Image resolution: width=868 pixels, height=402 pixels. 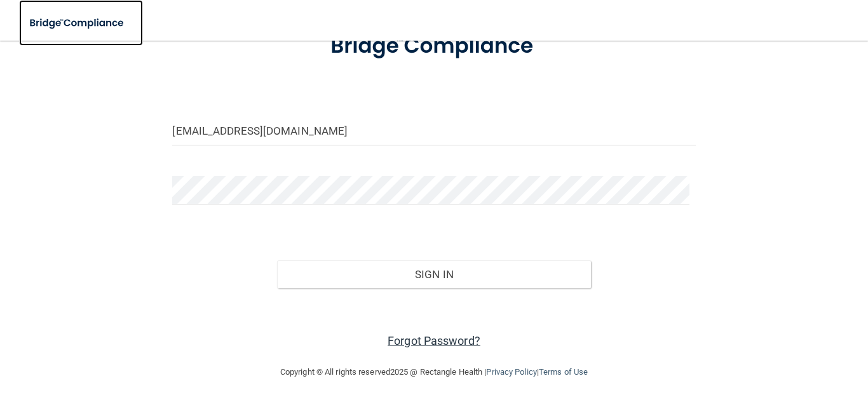 I want to click on a: Terms of Use, so click(x=563, y=372).